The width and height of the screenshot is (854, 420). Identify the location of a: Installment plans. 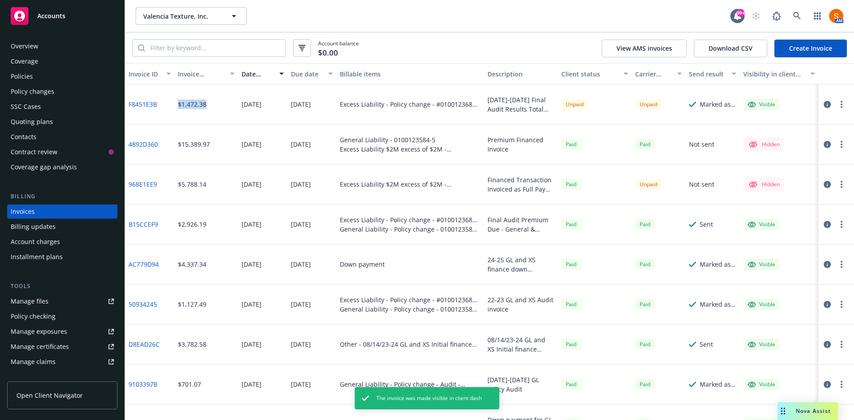
(62, 257).